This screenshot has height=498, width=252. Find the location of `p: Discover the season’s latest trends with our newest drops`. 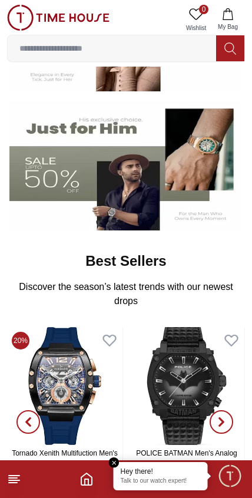

p: Discover the season’s latest trends with our newest drops is located at coordinates (126, 294).